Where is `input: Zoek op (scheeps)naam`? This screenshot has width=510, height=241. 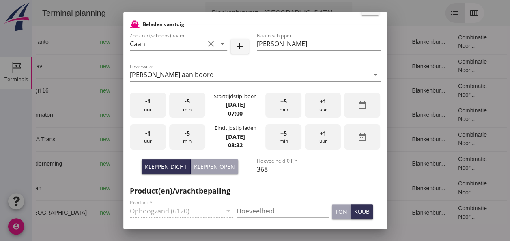
input: Zoek op (scheeps)naam is located at coordinates (167, 44).